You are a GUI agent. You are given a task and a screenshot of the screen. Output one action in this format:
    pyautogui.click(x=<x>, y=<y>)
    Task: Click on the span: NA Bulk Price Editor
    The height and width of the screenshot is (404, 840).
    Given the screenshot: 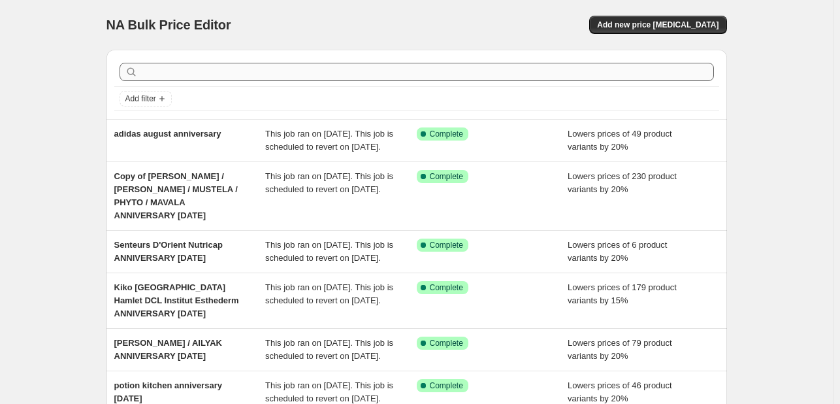 What is the action you would take?
    pyautogui.click(x=168, y=25)
    